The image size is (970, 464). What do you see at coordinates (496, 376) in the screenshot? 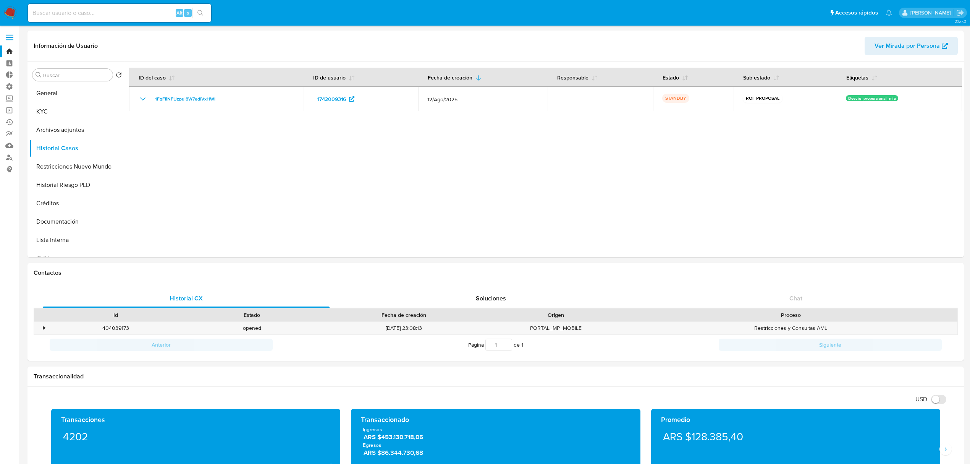
I see `h1: Transaccionalidad` at bounding box center [496, 376].